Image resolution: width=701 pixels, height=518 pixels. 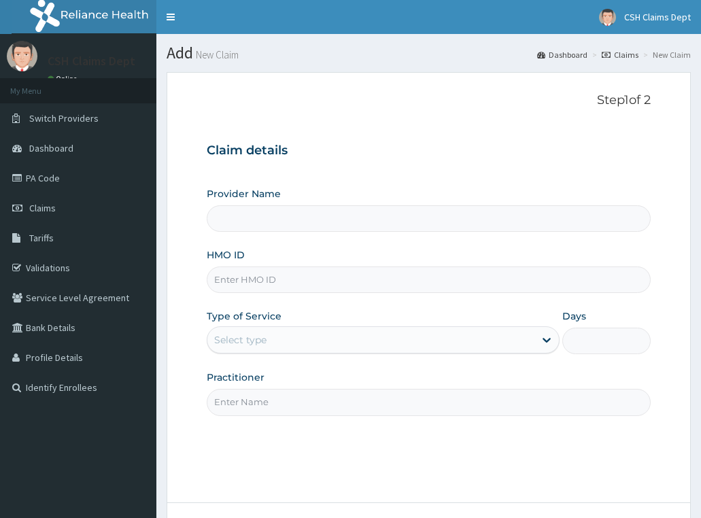 I want to click on span: Dashboard, so click(x=51, y=148).